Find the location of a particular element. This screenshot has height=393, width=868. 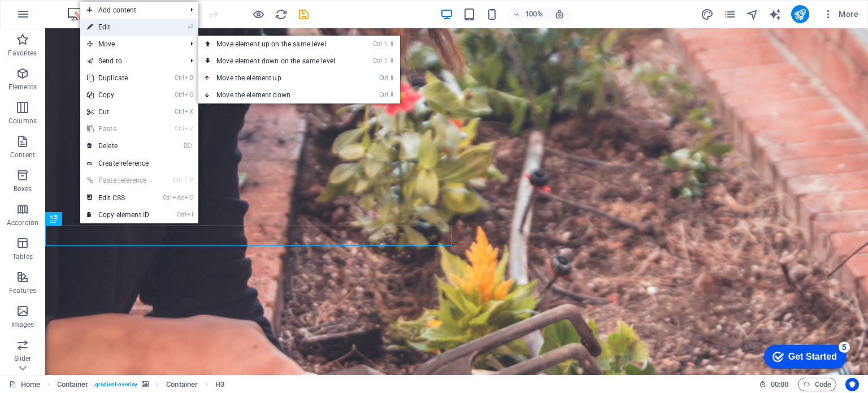

h6: Session time is located at coordinates (774, 385).